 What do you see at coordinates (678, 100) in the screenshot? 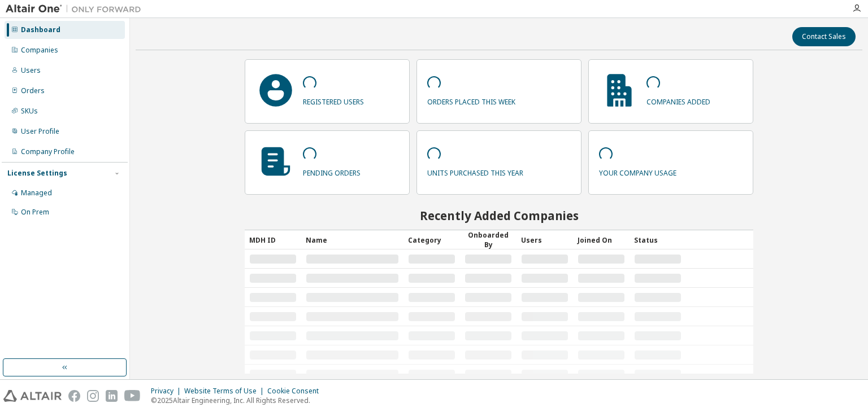
I see `p: companies added` at bounding box center [678, 100].